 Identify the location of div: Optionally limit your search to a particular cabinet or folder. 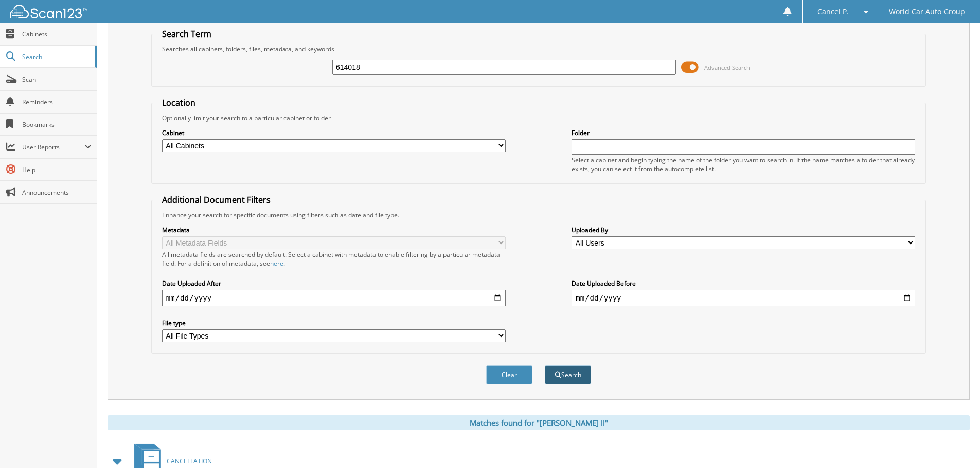
(539, 118).